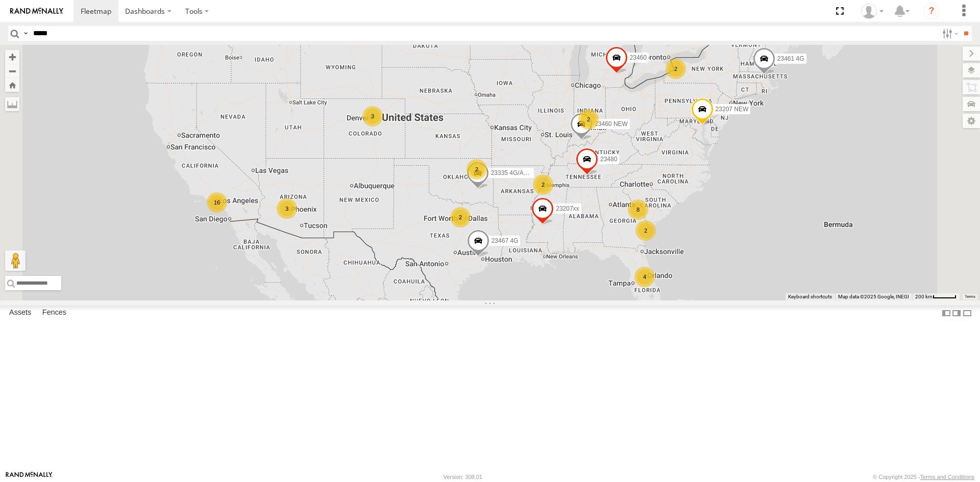  I want to click on img: rand-logo.svg, so click(37, 11).